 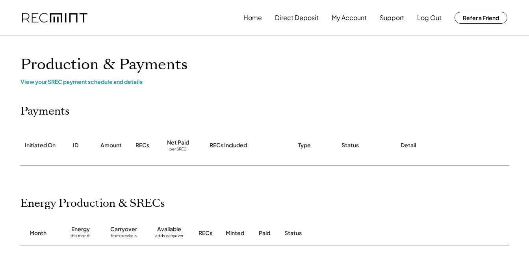 I want to click on h2: Energy Production & SRECs, so click(x=93, y=204).